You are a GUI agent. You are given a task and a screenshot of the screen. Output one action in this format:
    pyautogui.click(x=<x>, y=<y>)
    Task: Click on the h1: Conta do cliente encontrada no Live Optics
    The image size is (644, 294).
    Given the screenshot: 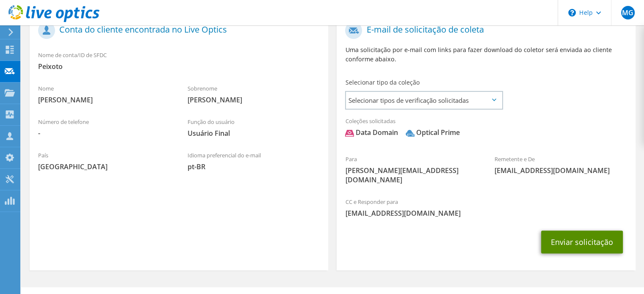 What is the action you would take?
    pyautogui.click(x=177, y=31)
    